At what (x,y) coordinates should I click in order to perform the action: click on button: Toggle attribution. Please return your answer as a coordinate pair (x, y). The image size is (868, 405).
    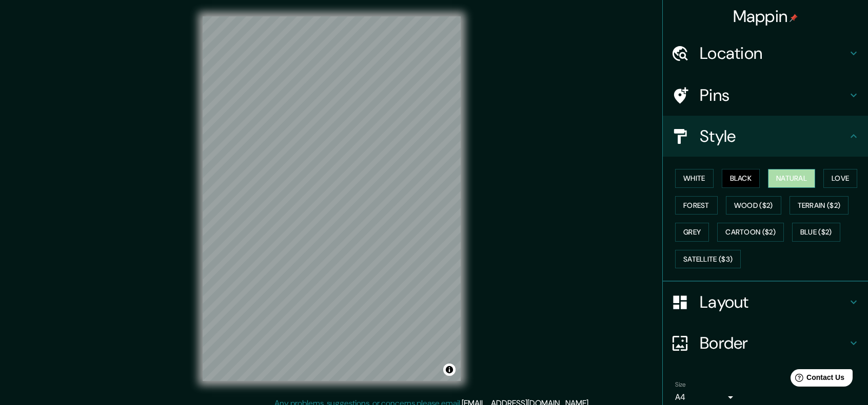
    Looking at the image, I should click on (449, 370).